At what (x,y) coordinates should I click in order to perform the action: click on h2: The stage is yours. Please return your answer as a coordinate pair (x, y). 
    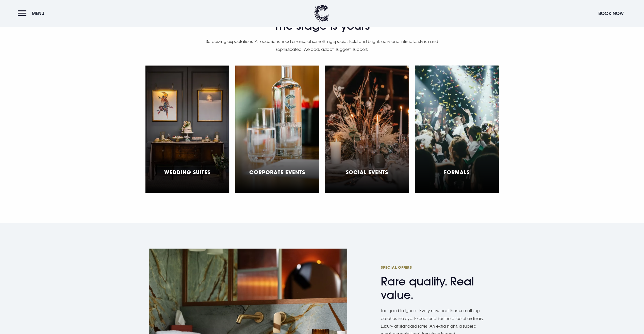
    Looking at the image, I should click on (322, 21).